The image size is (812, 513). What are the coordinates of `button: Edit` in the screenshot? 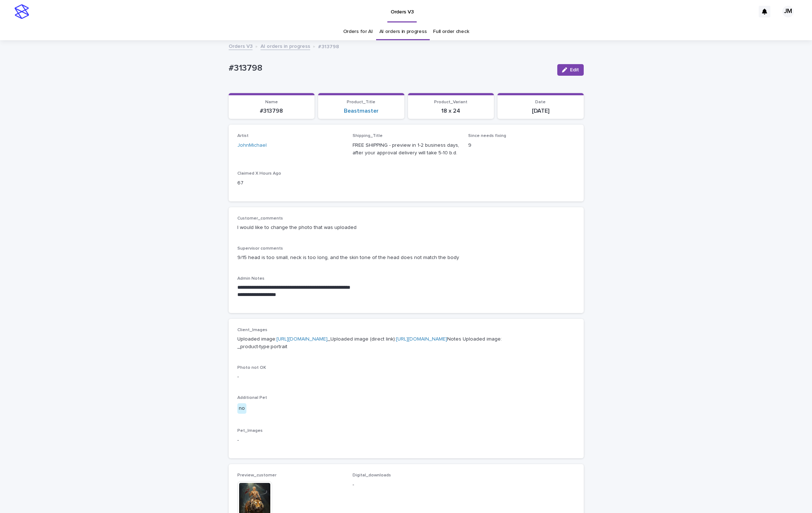 It's located at (570, 70).